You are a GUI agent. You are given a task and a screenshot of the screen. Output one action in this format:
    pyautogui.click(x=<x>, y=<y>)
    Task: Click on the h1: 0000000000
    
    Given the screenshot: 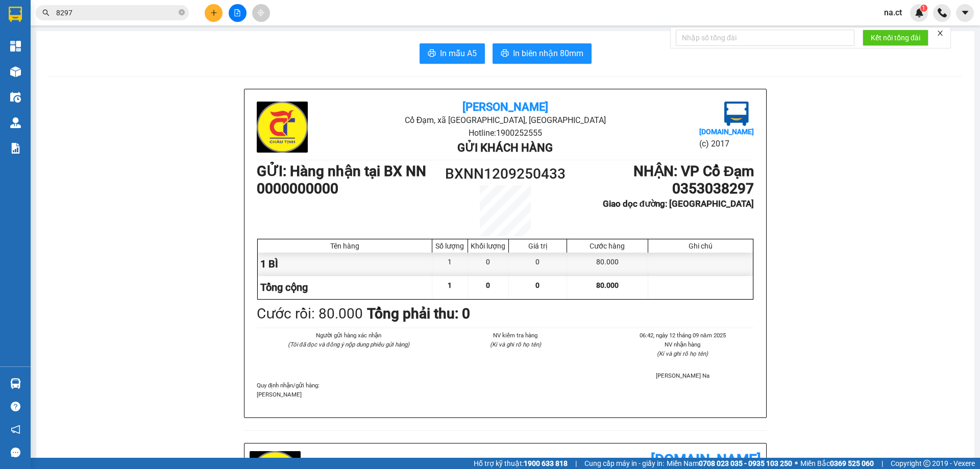 What is the action you would take?
    pyautogui.click(x=350, y=189)
    